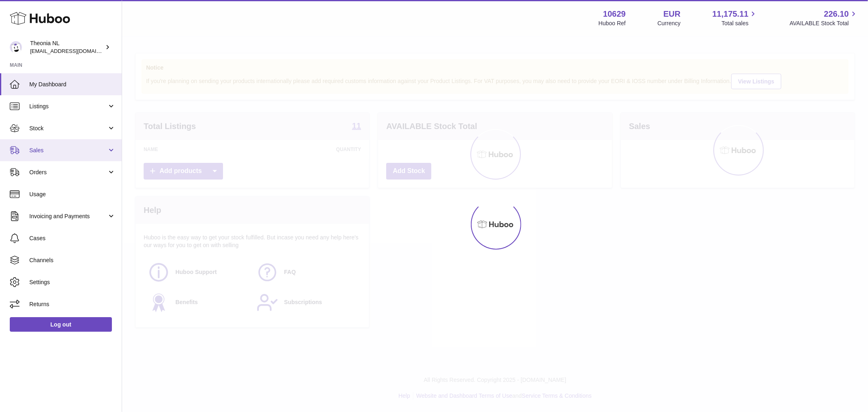 The image size is (868, 412). What do you see at coordinates (73, 84) in the screenshot?
I see `span: My Dashboard` at bounding box center [73, 84].